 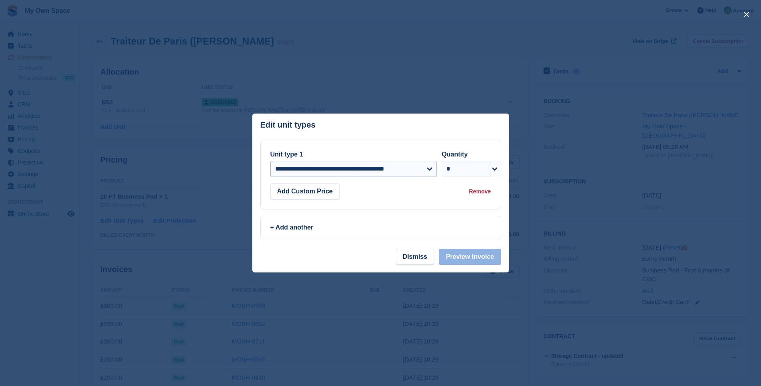 What do you see at coordinates (747, 14) in the screenshot?
I see `button: close` at bounding box center [747, 14].